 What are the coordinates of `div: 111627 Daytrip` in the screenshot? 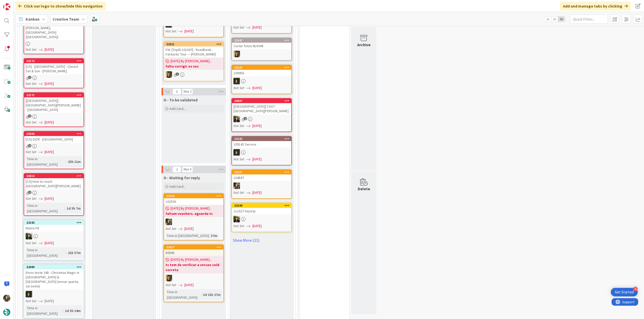 It's located at (261, 211).